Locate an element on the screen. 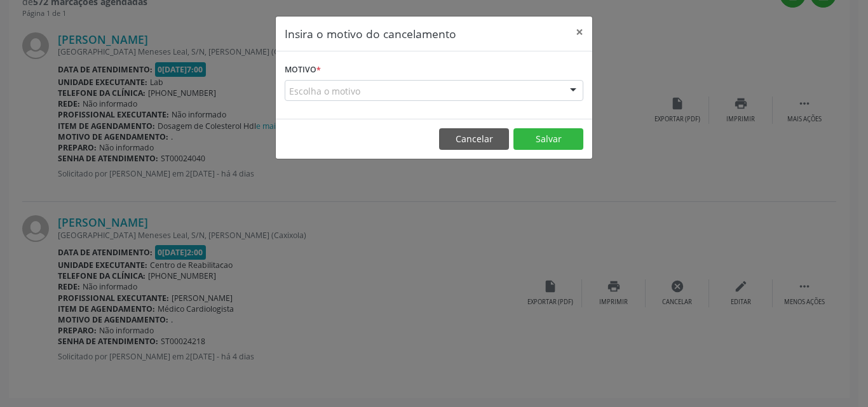  button: Close is located at coordinates (580, 31).